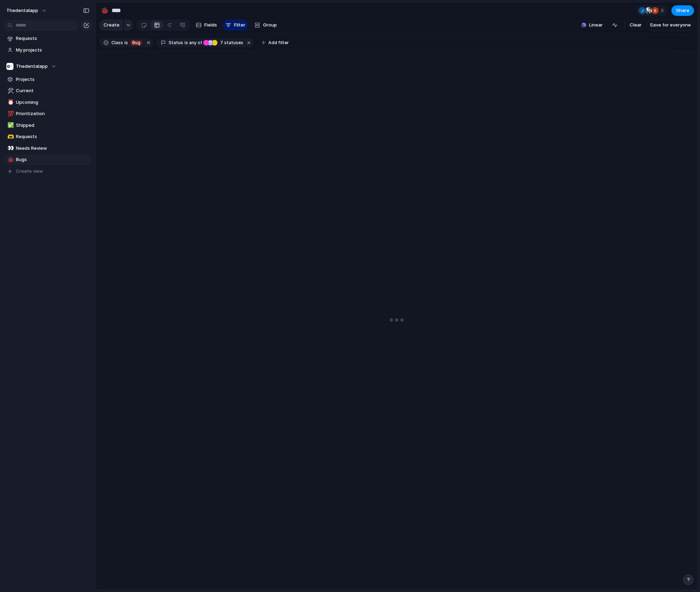 Image resolution: width=700 pixels, height=592 pixels. I want to click on span: Bugs, so click(53, 160).